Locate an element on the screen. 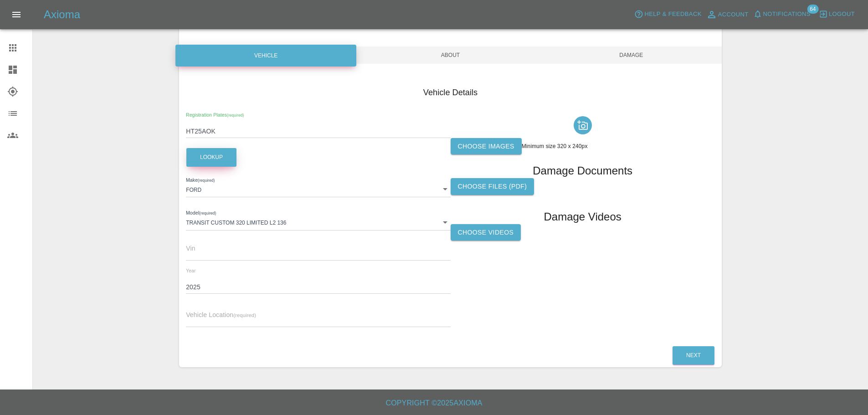  div: FORD is located at coordinates (318, 189).